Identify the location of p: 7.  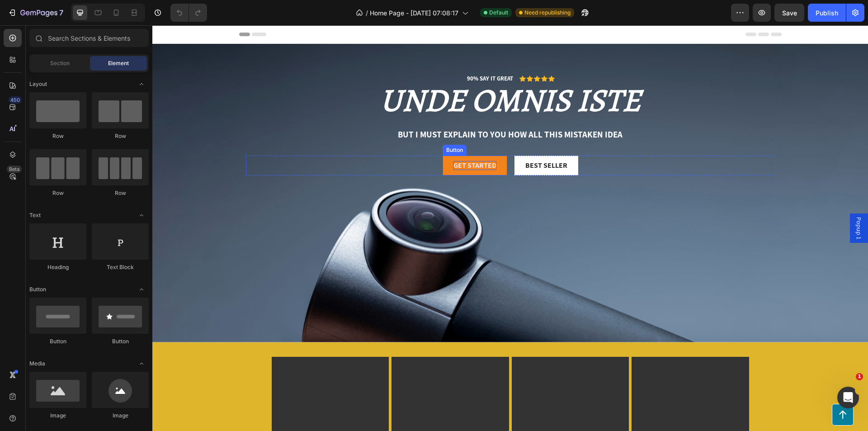
(61, 13).